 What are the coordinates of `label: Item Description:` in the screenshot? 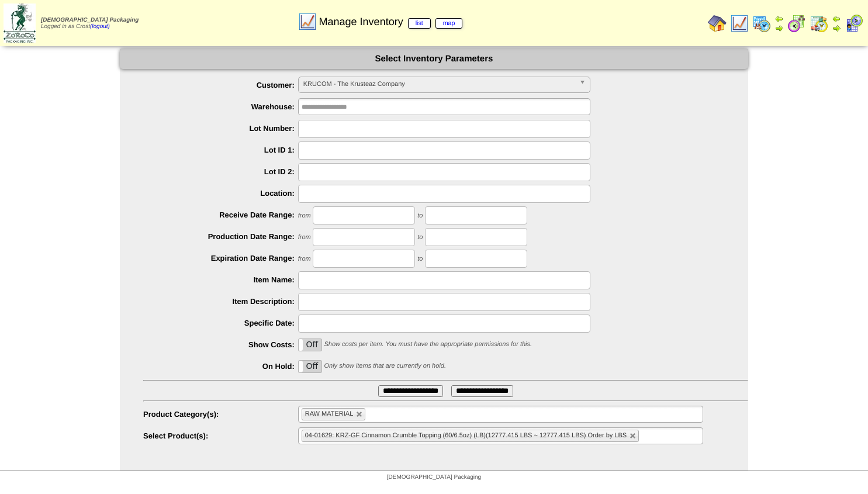 It's located at (220, 301).